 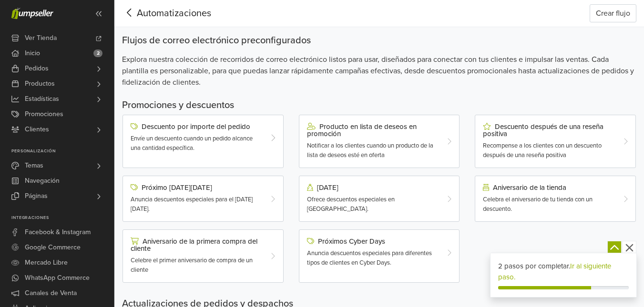 What do you see at coordinates (196, 245) in the screenshot?
I see `div: Aniversario de la primera compra del cliente` at bounding box center [196, 245].